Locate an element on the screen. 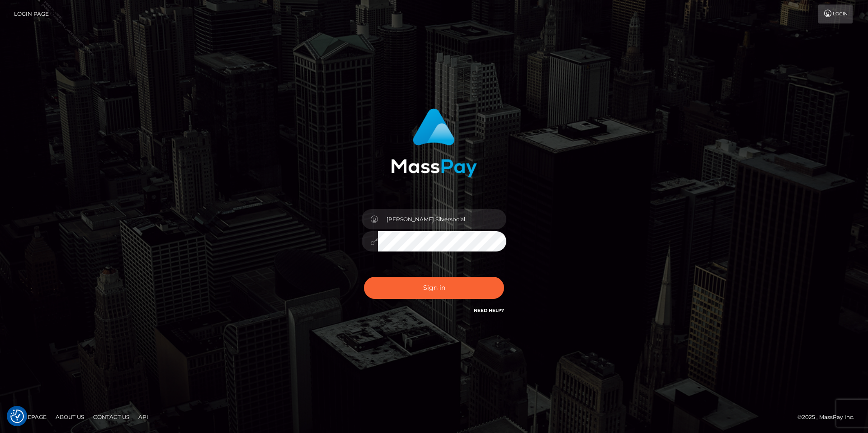  a: Login Page is located at coordinates (31, 14).